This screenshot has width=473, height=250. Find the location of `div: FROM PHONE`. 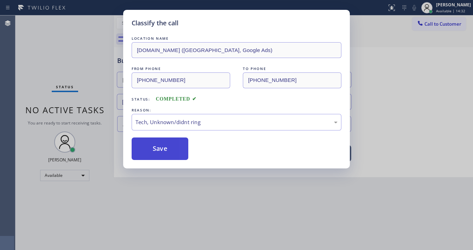

div: FROM PHONE is located at coordinates (181, 69).